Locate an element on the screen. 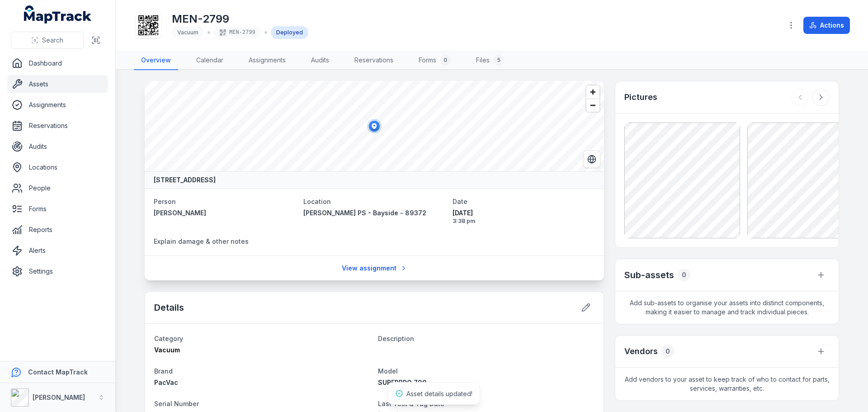  div: MEN-2799 is located at coordinates (237, 33).